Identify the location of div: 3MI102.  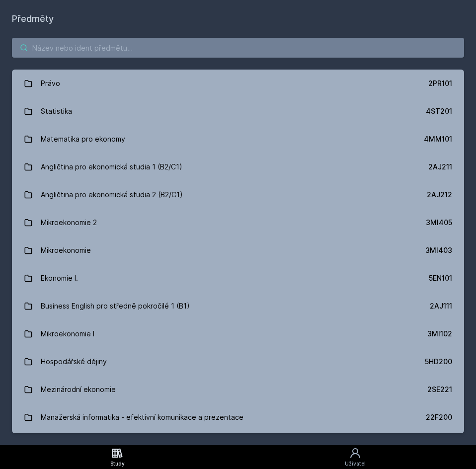
(439, 334).